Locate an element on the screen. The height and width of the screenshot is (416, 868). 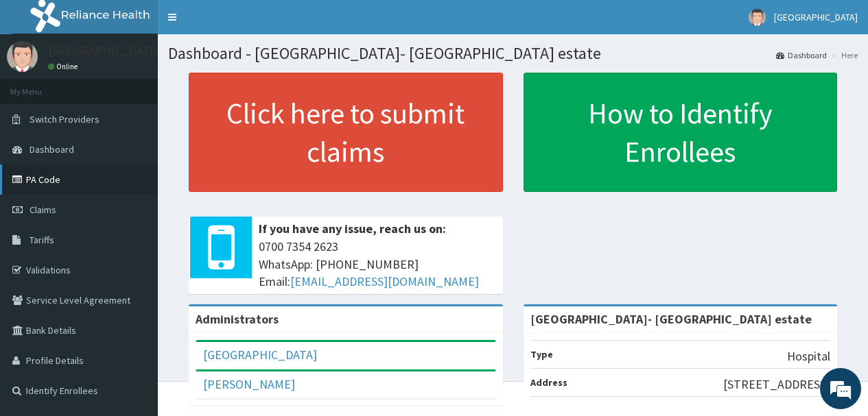
span: We're online! is located at coordinates (135, 191).